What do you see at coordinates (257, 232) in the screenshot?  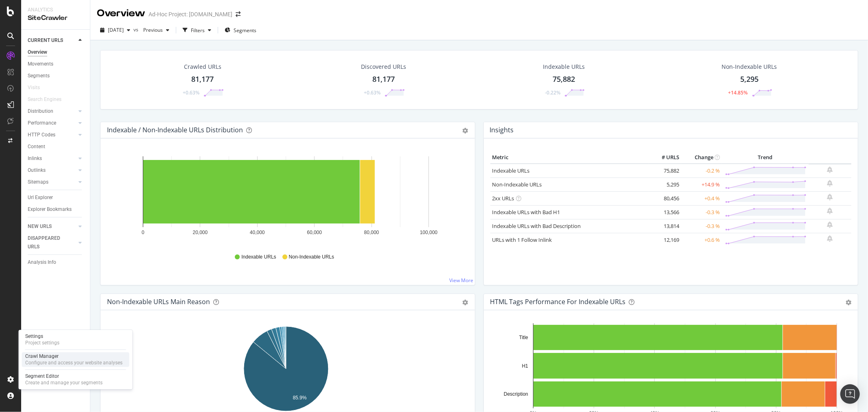 I see `text: 40,000` at bounding box center [257, 232].